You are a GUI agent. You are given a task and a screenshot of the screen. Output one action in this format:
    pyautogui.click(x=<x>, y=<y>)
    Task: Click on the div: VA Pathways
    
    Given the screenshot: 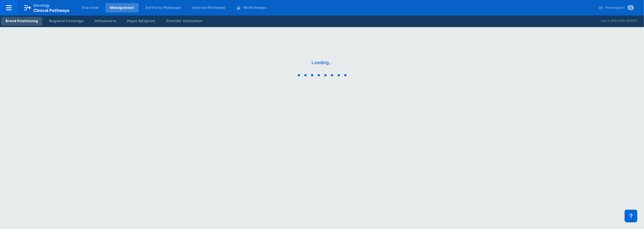 What is the action you would take?
    pyautogui.click(x=254, y=8)
    